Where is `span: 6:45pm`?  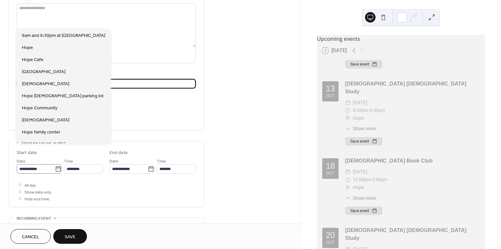
span: 6:45pm is located at coordinates (360, 111).